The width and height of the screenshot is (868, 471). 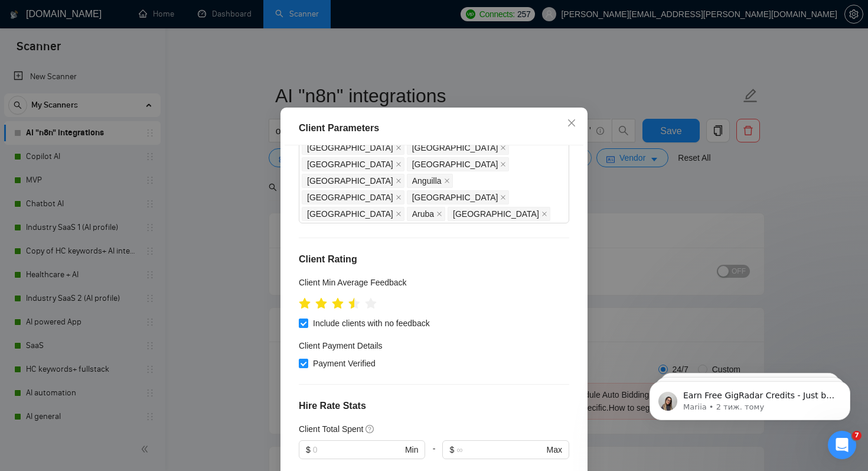 What do you see at coordinates (434, 406) in the screenshot?
I see `h4: Hire Rate Stats` at bounding box center [434, 406].